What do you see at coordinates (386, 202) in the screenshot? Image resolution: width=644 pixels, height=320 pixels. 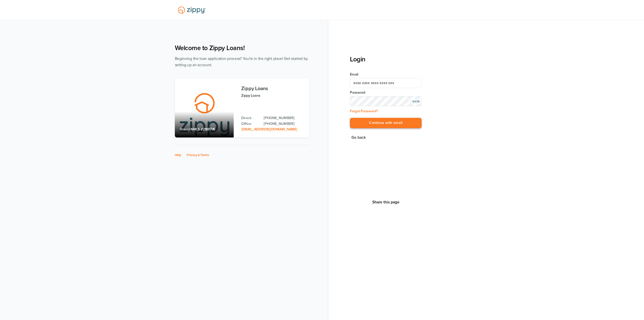 I see `button: Share This Page` at bounding box center [386, 202].